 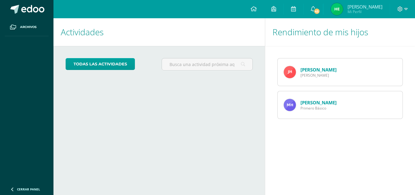 I want to click on h1: Rendimiento de mis hijos, so click(x=340, y=32).